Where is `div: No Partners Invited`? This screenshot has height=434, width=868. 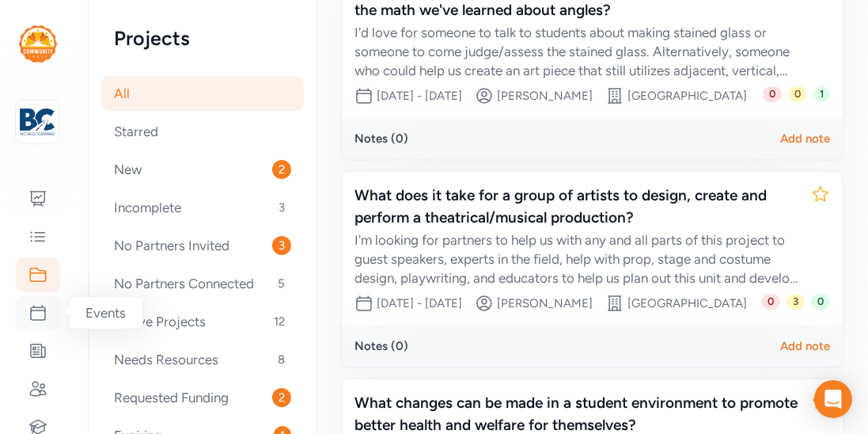 div: No Partners Invited is located at coordinates (203, 246).